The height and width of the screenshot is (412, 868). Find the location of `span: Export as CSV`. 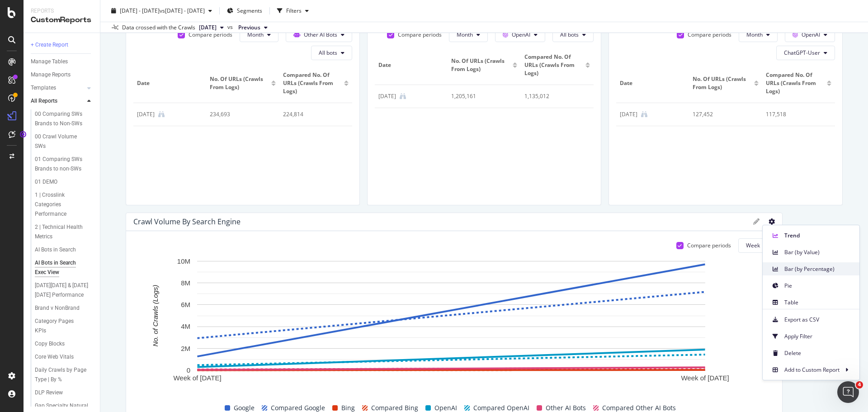

span: Export as CSV is located at coordinates (818, 320).